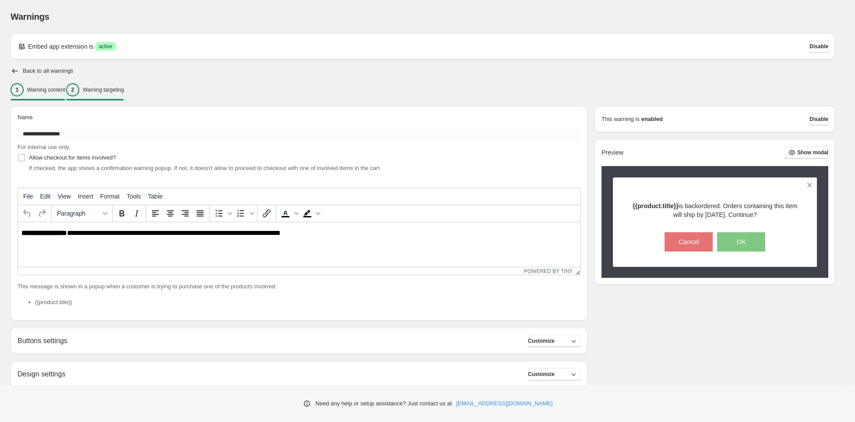 The width and height of the screenshot is (855, 422). I want to click on div: 2, so click(73, 90).